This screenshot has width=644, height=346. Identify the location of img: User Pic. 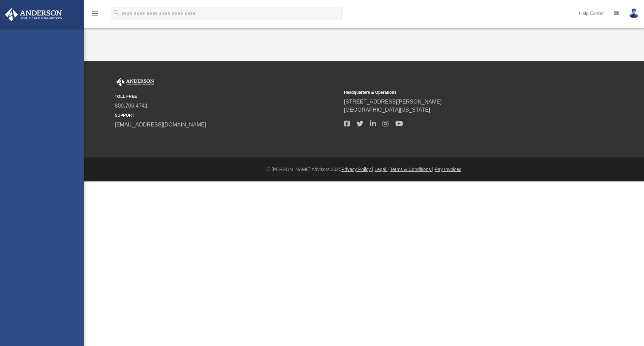
(634, 13).